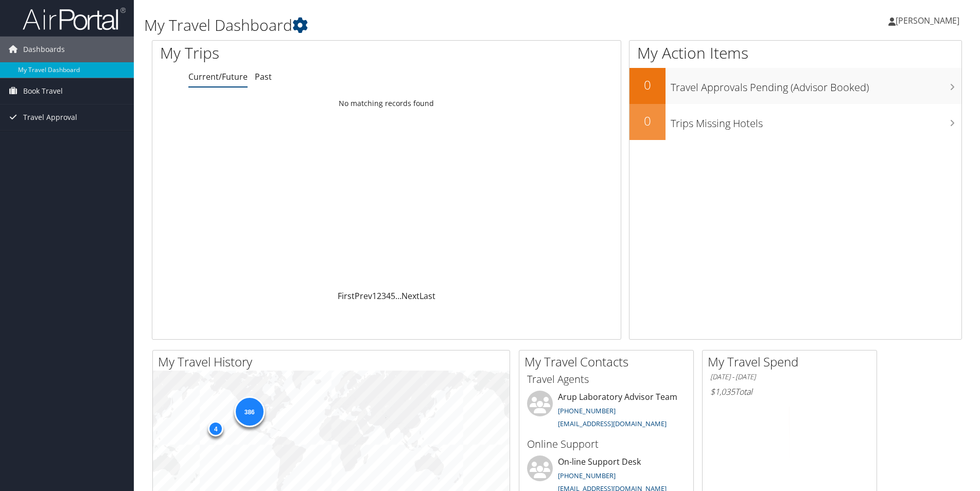 The height and width of the screenshot is (491, 980). I want to click on h2: My Travel Spend, so click(792, 362).